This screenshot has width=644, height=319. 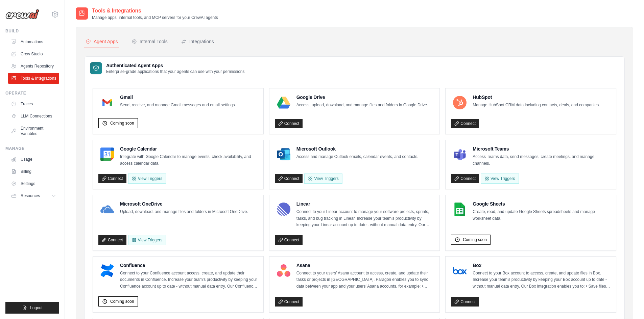 I want to click on h4: Google Drive, so click(x=362, y=97).